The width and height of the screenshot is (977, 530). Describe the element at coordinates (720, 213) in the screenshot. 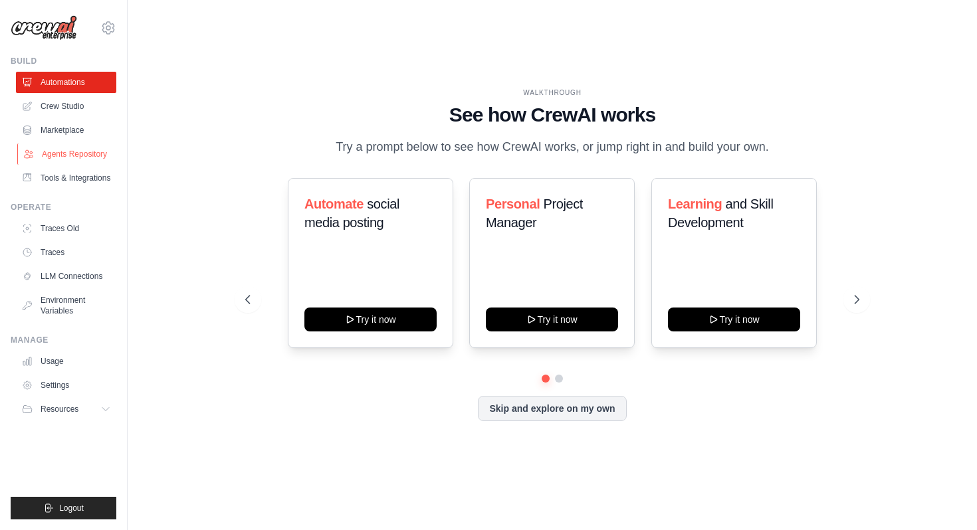

I see `span: and Skill Development` at that location.